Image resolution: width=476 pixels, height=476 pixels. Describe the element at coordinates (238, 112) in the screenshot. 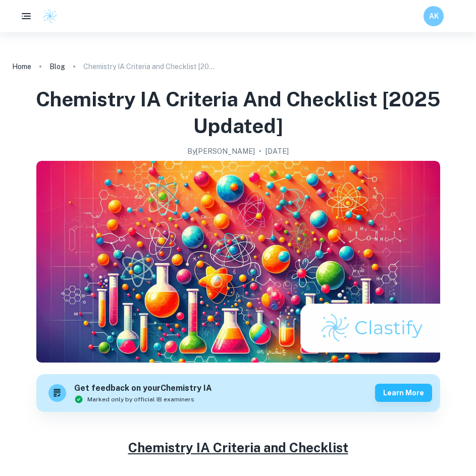

I see `h1: Chemistry IA Criteria and Checklist [2025 updated]` at that location.